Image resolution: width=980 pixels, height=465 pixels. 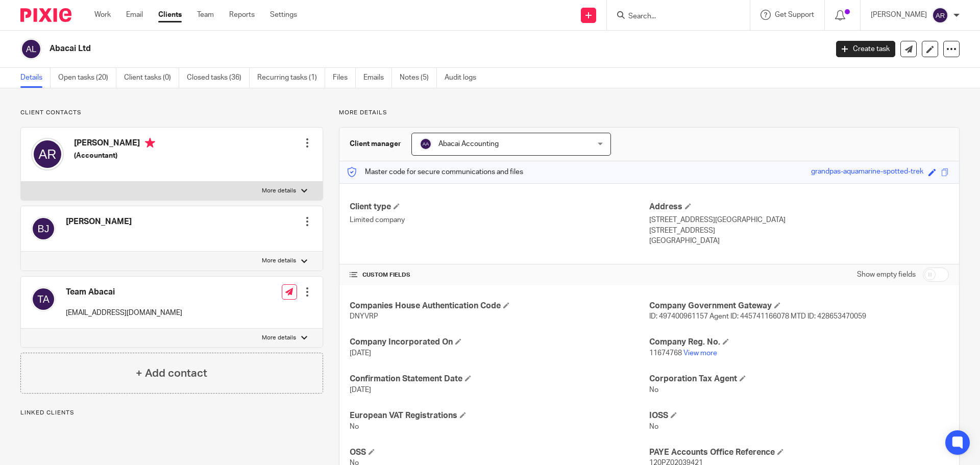 I want to click on input: Search, so click(x=674, y=17).